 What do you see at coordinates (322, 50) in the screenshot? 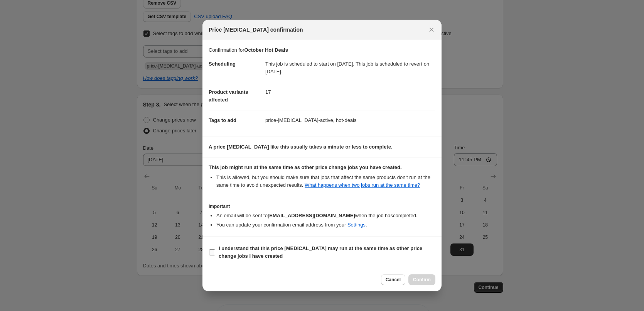
I see `p: Confirmation for` at bounding box center [322, 50].